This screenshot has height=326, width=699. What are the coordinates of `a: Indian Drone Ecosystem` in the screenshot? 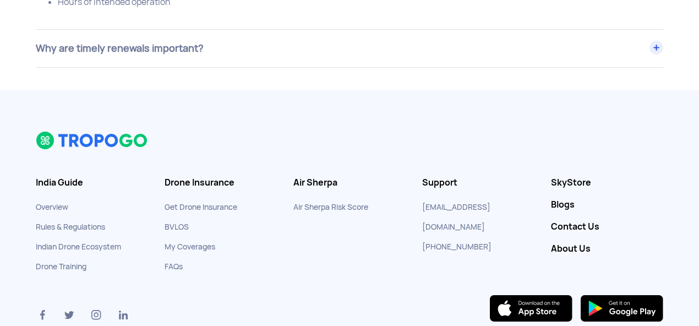 It's located at (78, 247).